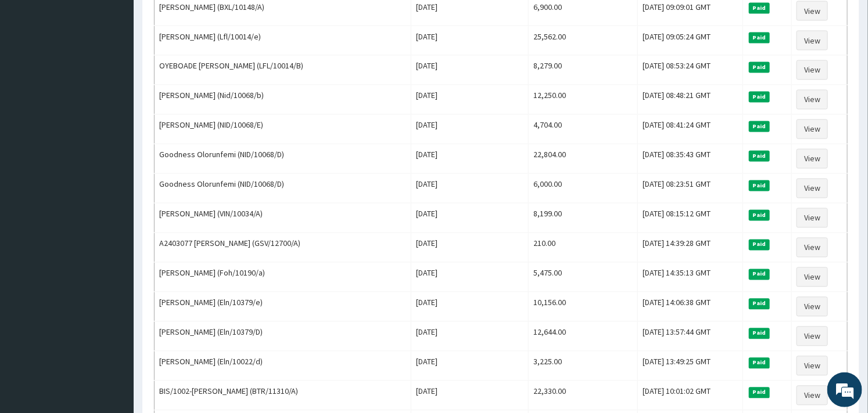 The height and width of the screenshot is (413, 868). Describe the element at coordinates (583, 307) in the screenshot. I see `td: 10,156.00` at that location.